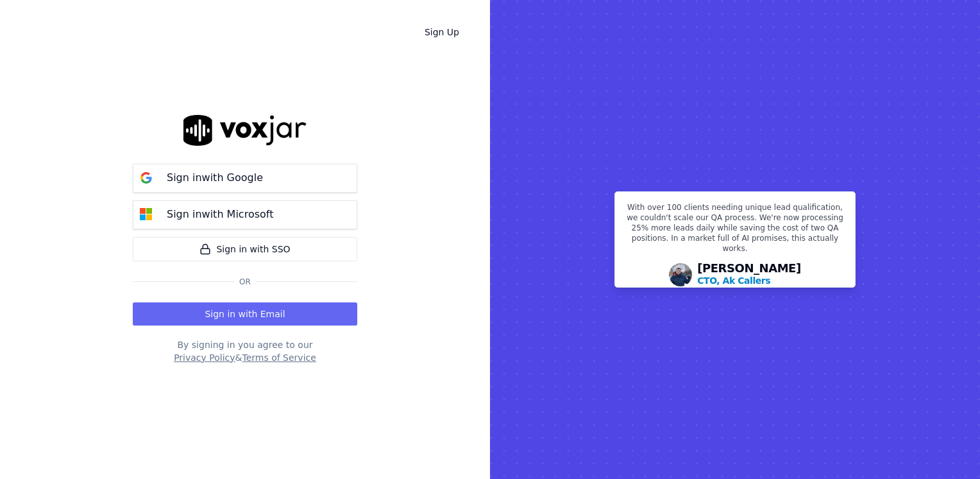 The image size is (980, 479). Describe the element at coordinates (733, 281) in the screenshot. I see `p: CTO, Ak Callers` at that location.